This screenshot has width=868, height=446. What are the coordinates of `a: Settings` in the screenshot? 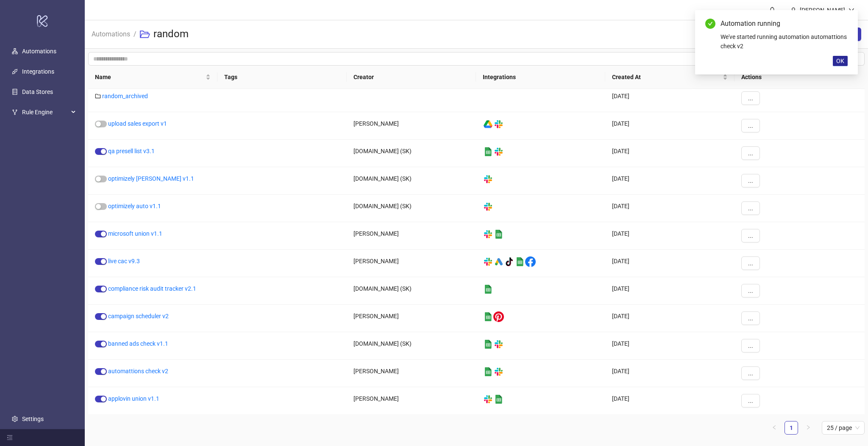 It's located at (33, 419).